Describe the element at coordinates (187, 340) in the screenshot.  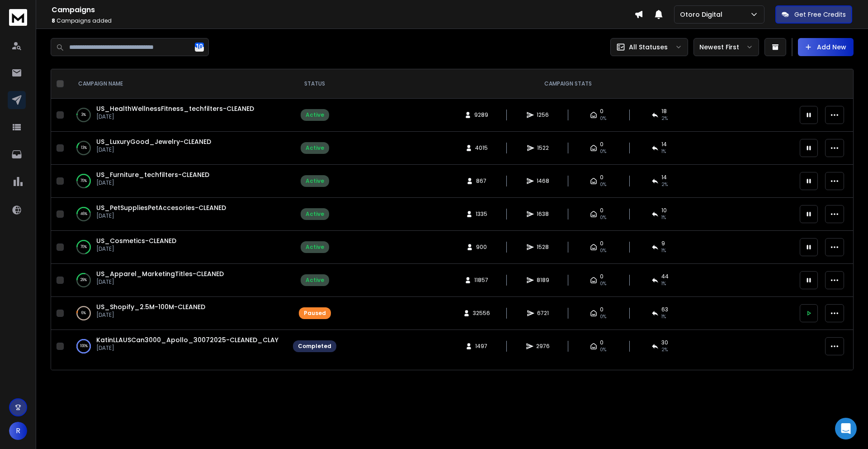
I see `span: KatinLLAUSCan3000_Apollo_30072025-CLEANED_CLAY` at that location.